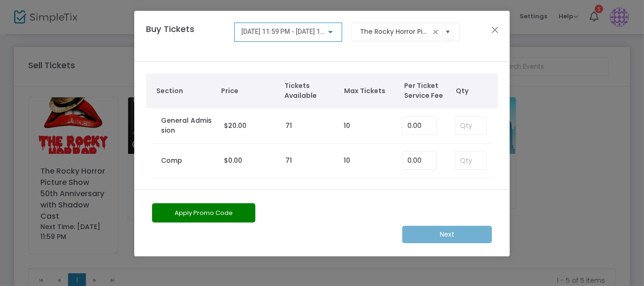 The width and height of the screenshot is (644, 286). I want to click on span: $0.00, so click(233, 160).